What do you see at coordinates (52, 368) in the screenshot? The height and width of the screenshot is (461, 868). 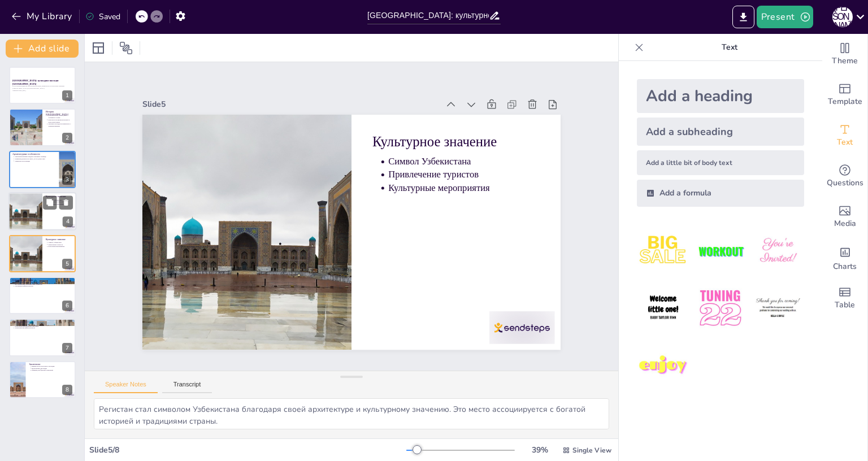 I see `p: Вдохновение для людей` at bounding box center [52, 368].